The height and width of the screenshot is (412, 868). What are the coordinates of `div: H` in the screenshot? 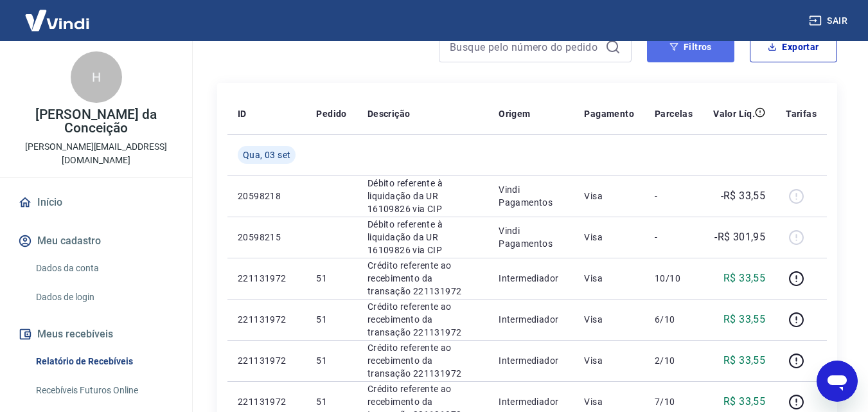 It's located at (97, 77).